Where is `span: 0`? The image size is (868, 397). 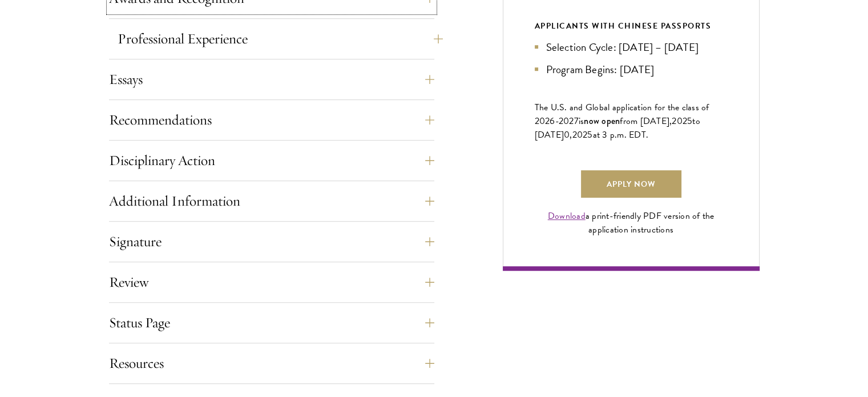 span: 0 is located at coordinates (567, 135).